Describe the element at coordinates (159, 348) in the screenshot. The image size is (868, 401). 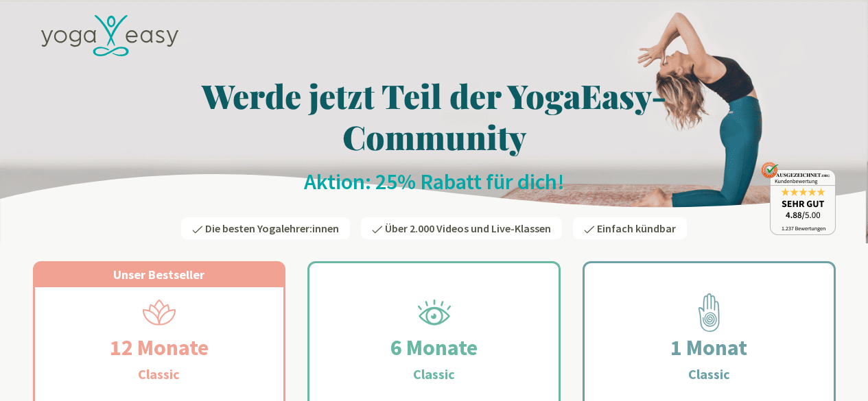
I see `h2: 12 Monate` at that location.